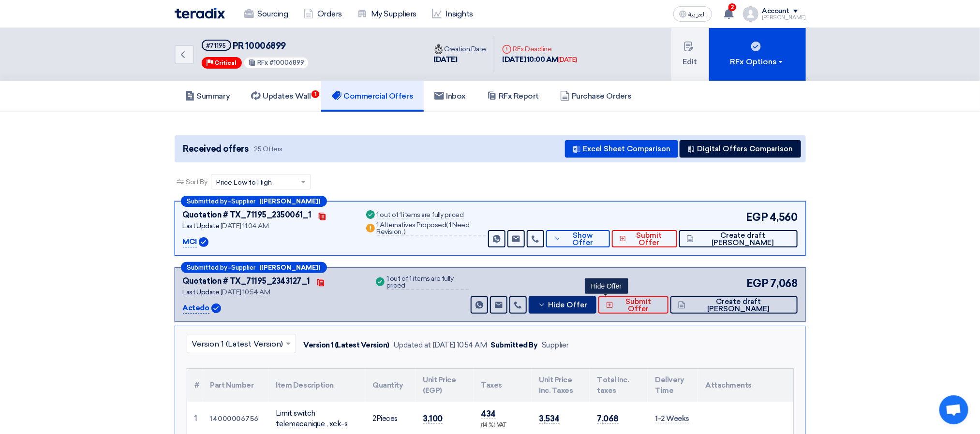  Describe the element at coordinates (197, 182) in the screenshot. I see `span: Sort By` at that location.